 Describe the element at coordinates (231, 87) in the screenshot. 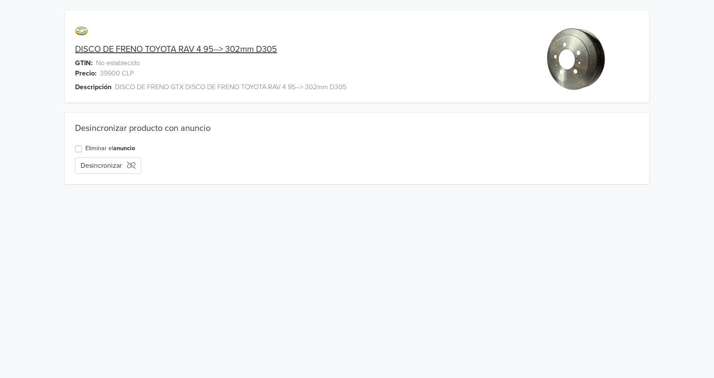

I see `span: DISCO DE FRENO GTX DISCO DE FRENO TOYOTA RAV 4 95--> 302mm D305` at that location.